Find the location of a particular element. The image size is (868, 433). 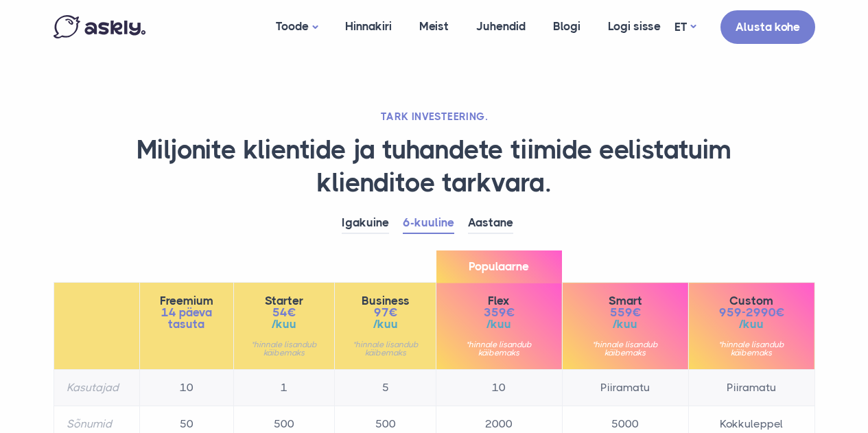

a: Alusta kohe is located at coordinates (767, 27).